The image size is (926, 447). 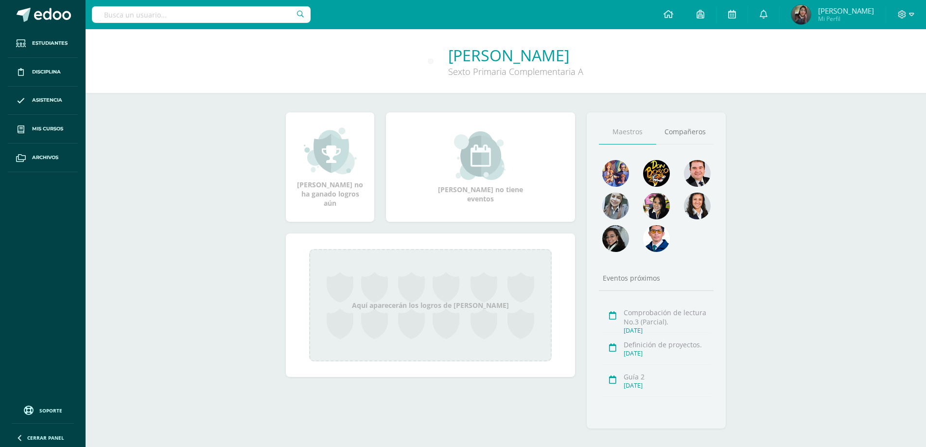 What do you see at coordinates (615, 206) in the screenshot?
I see `img: 45bd7986b8947ad7e5894cbc9b781108.png` at bounding box center [615, 206].